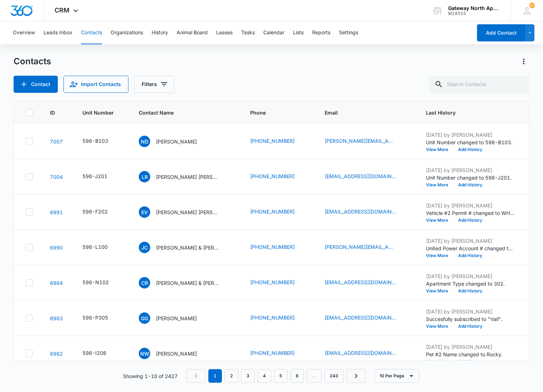  Describe the element at coordinates (281, 376) in the screenshot. I see `a: Page 5` at that location.